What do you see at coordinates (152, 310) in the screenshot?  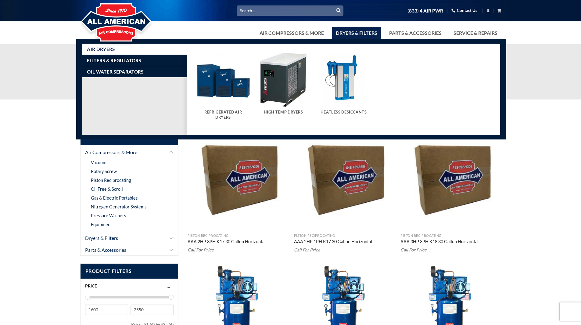 I see `input: Max price` at bounding box center [152, 310].